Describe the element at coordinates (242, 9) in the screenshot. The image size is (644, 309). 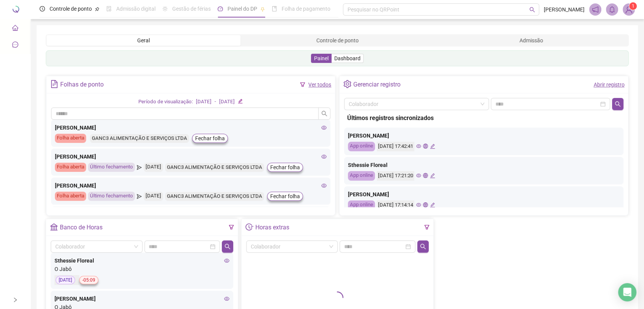
I see `span: Painel do DP` at that location.